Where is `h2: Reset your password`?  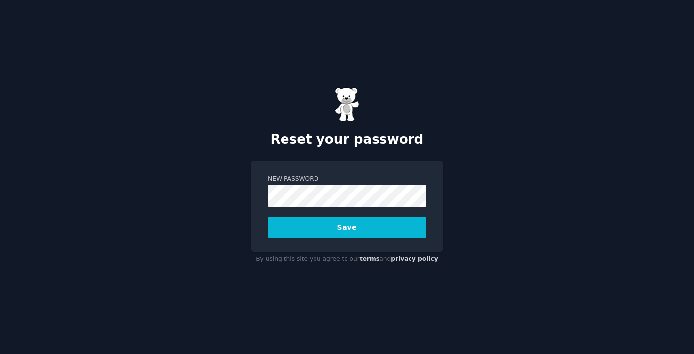 h2: Reset your password is located at coordinates (347, 140).